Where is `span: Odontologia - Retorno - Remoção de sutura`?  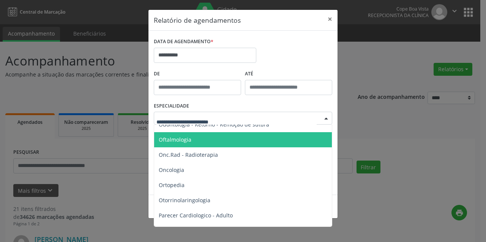
span: Odontologia - Retorno - Remoção de sutura is located at coordinates (214, 124).